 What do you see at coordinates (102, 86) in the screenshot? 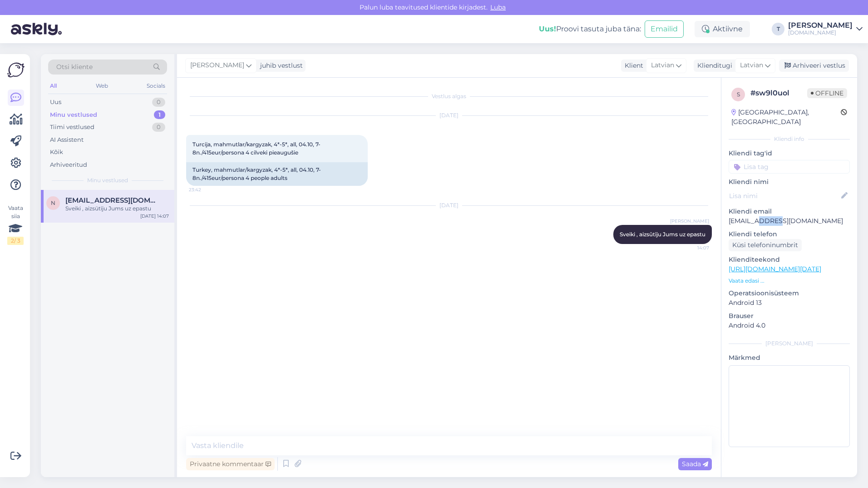
I see `div: Web` at bounding box center [102, 86].